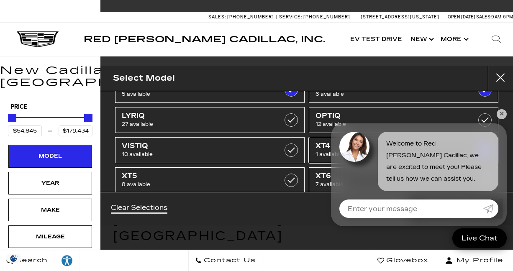  What do you see at coordinates (75, 131) in the screenshot?
I see `input: Maximum` at bounding box center [75, 131].